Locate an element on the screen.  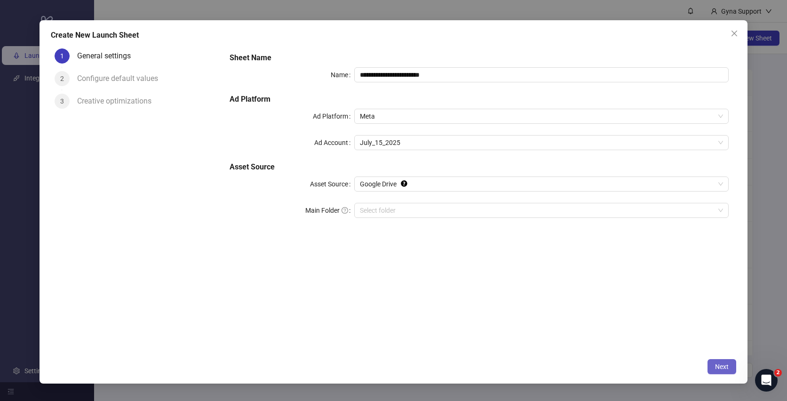
span: question-circle is located at coordinates (345, 210).